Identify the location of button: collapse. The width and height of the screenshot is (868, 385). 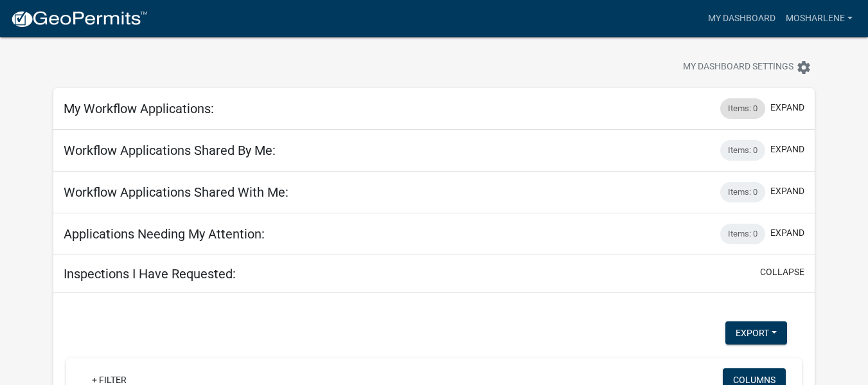
(781, 271).